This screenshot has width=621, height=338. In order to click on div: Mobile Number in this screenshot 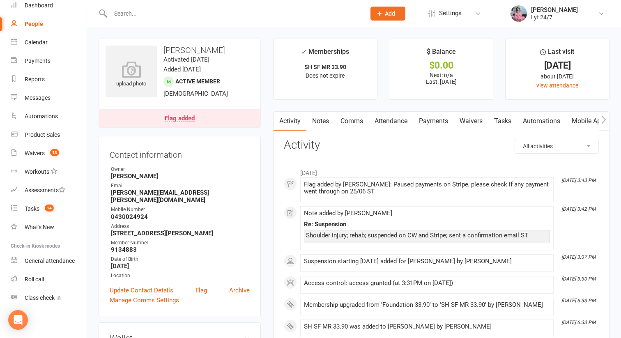, I will do `click(180, 210)`.